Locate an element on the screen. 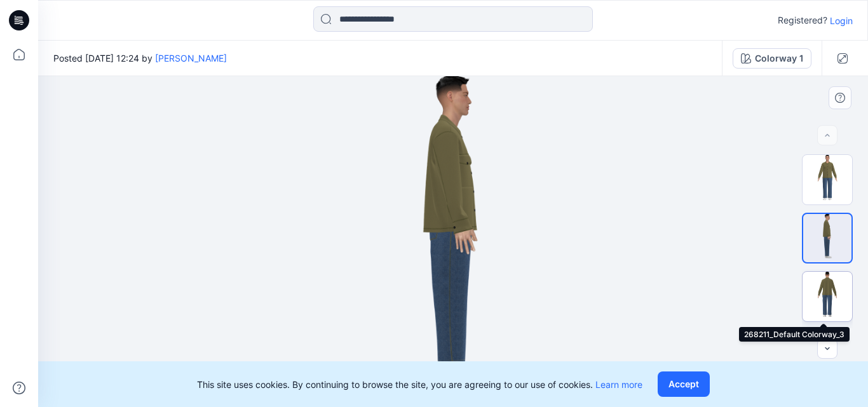  a: Learn more is located at coordinates (619, 384).